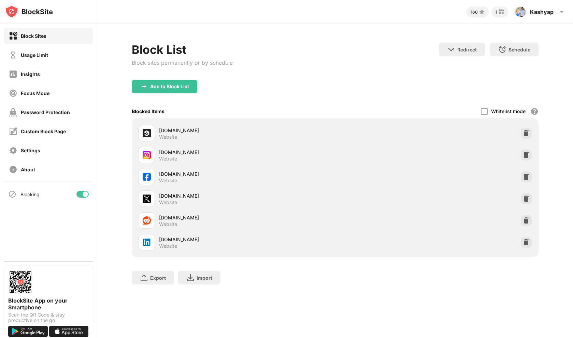 This screenshot has width=573, height=338. Describe the element at coordinates (13, 93) in the screenshot. I see `img: focus-off.svg` at that location.